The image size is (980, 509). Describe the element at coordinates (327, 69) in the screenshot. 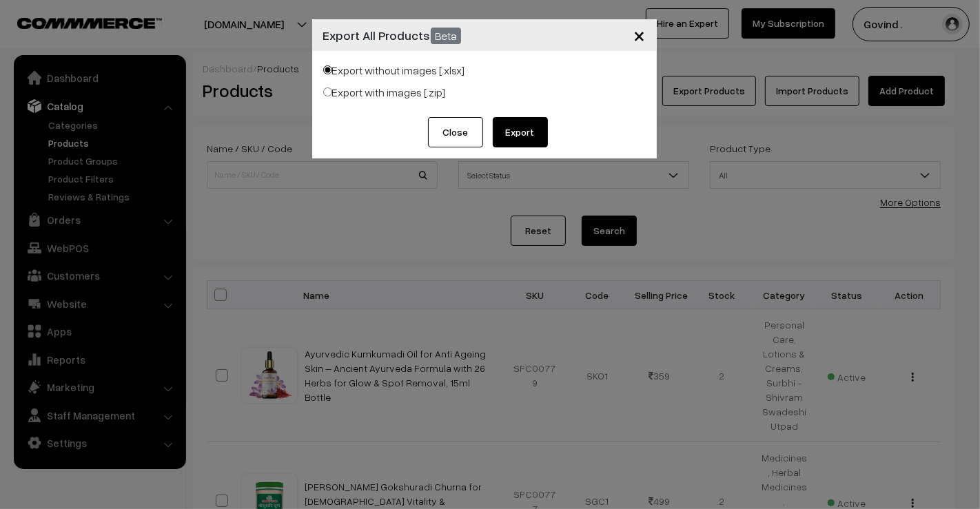

I see `input: Export without images [.xlsx]` at that location.